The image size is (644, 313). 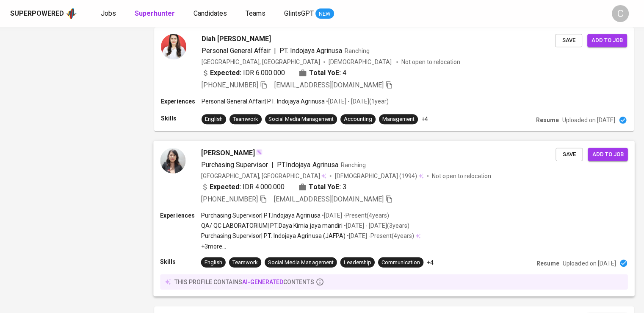 What do you see at coordinates (358, 262) in the screenshot?
I see `div: Leadership` at bounding box center [358, 262].